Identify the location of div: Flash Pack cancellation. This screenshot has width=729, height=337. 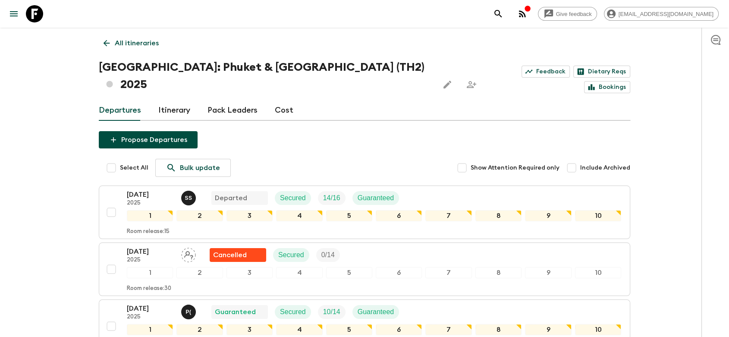
(238, 255).